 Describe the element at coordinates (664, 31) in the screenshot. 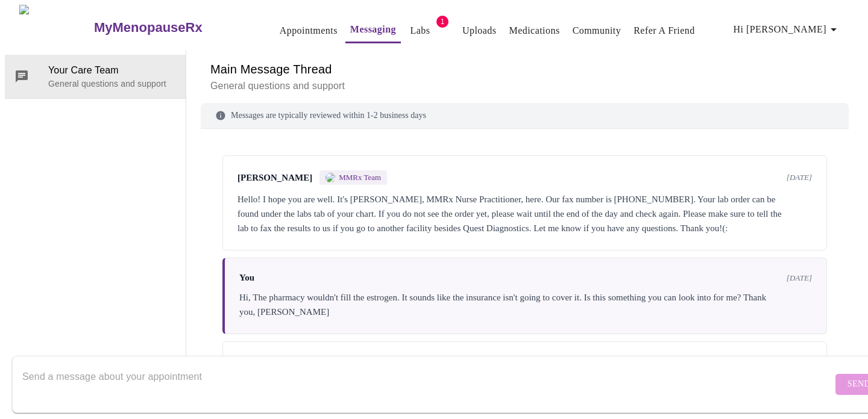

I see `a: Refer a Friend` at that location.